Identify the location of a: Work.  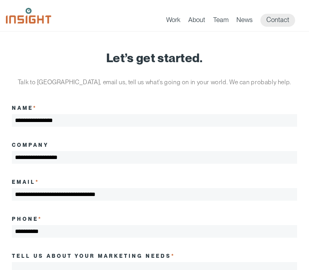
(173, 21).